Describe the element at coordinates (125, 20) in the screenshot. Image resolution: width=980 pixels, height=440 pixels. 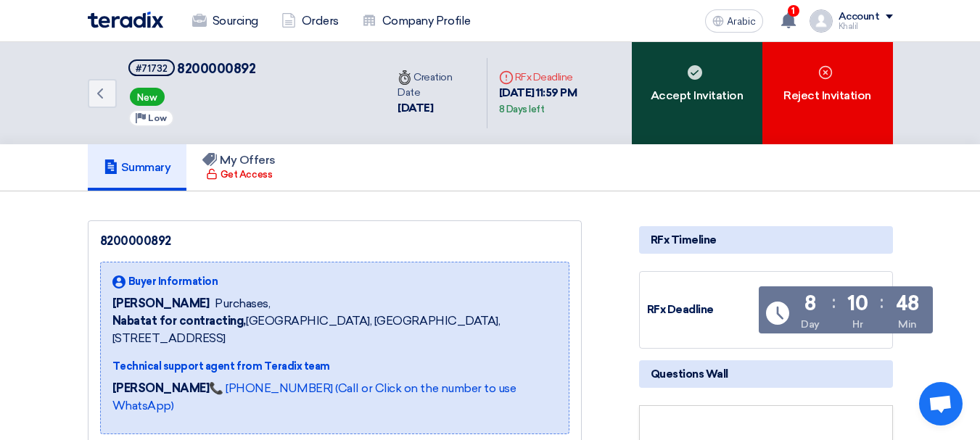
I see `img: Teradix logo` at that location.